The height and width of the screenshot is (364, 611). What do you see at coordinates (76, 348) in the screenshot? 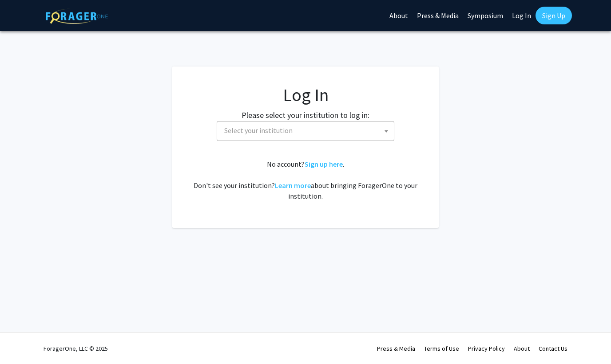
I see `div: ForagerOne, LLC © 2025` at bounding box center [76, 348].